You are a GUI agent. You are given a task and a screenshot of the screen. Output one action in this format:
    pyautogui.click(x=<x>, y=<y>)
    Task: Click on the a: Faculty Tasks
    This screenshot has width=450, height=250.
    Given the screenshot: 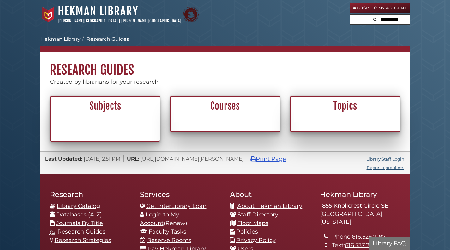 What is the action you would take?
    pyautogui.click(x=168, y=232)
    